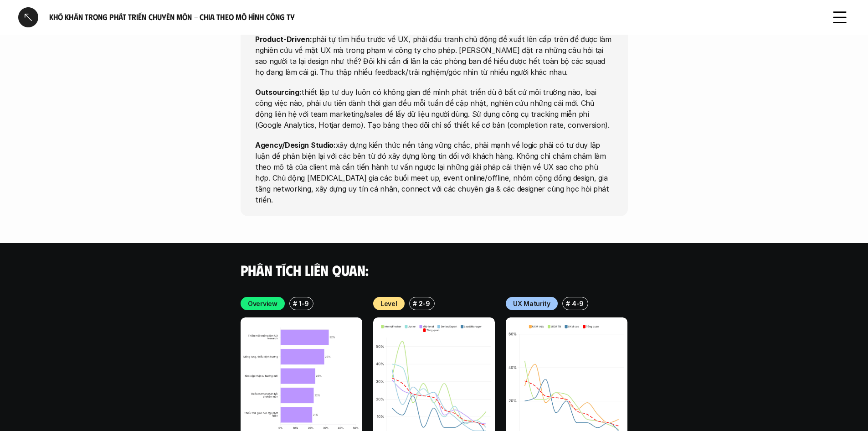 Image resolution: width=868 pixels, height=431 pixels. I want to click on p: xây dựng kiến thức nền tảng vững chắc, phải mạnh về logic phải có tư duy lập luận để phản biện lạ..., so click(434, 172).